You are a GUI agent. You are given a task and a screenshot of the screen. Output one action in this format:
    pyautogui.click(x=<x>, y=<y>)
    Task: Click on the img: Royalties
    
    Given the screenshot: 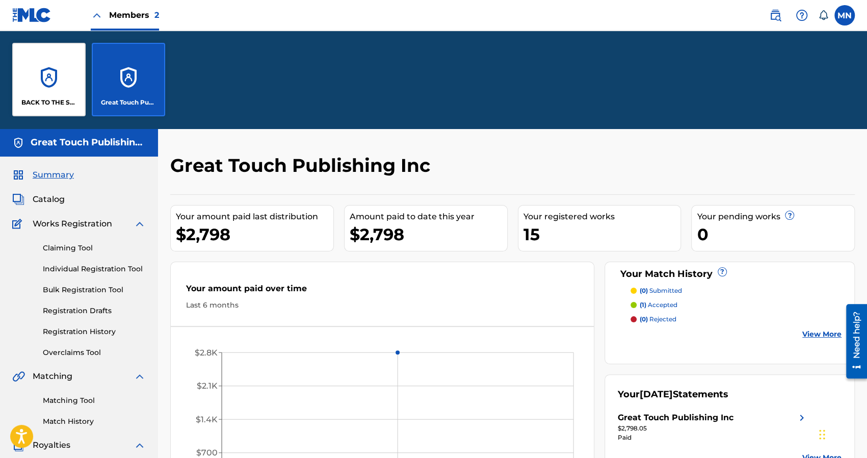 What is the action you would take?
    pyautogui.click(x=18, y=445)
    